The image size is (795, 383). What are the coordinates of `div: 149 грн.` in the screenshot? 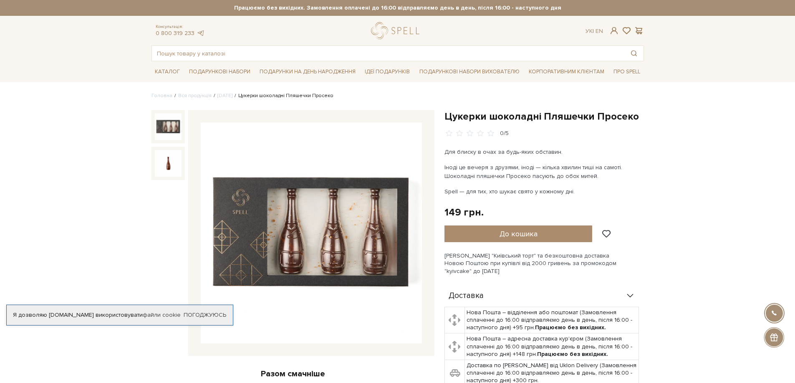 It's located at (464, 212).